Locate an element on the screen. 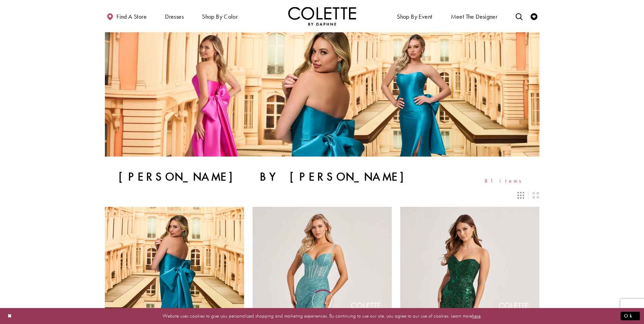 This screenshot has width=644, height=324. span: Switch layout to 3 columns is located at coordinates (521, 195).